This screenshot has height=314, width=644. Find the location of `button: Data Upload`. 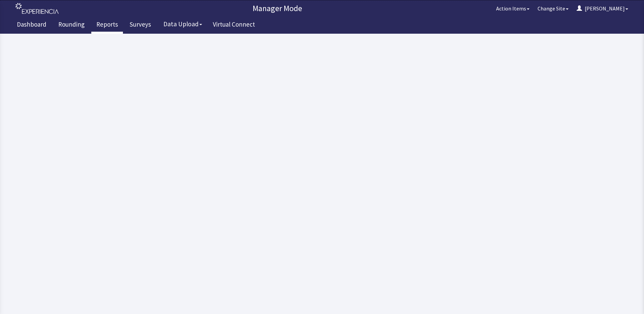

button: Data Upload is located at coordinates (183, 24).